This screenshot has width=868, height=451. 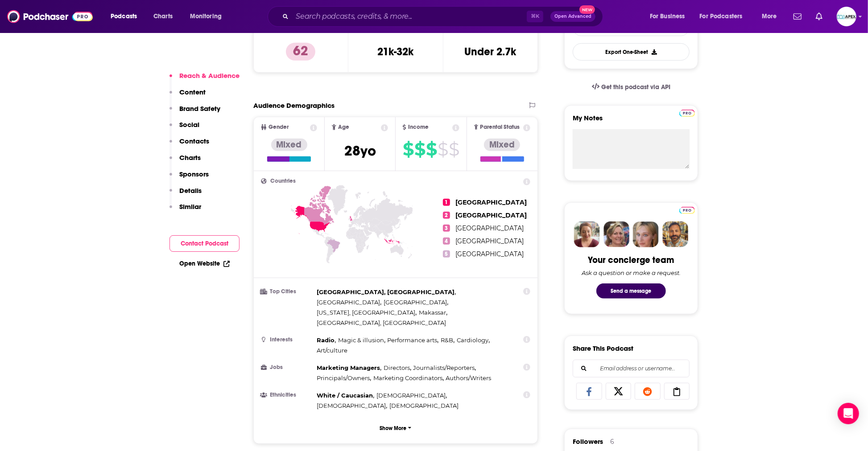 I want to click on span: Cardiology, so click(x=472, y=340).